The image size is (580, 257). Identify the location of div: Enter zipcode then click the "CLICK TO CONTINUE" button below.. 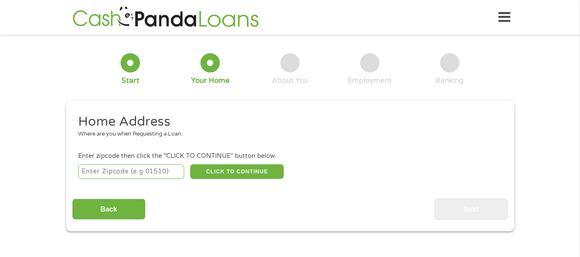
(290, 156).